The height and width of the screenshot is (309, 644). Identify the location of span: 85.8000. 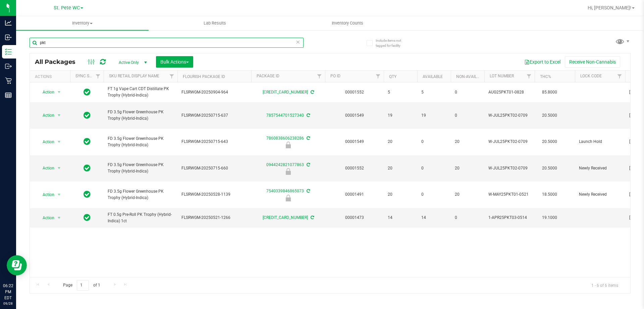
(549, 92).